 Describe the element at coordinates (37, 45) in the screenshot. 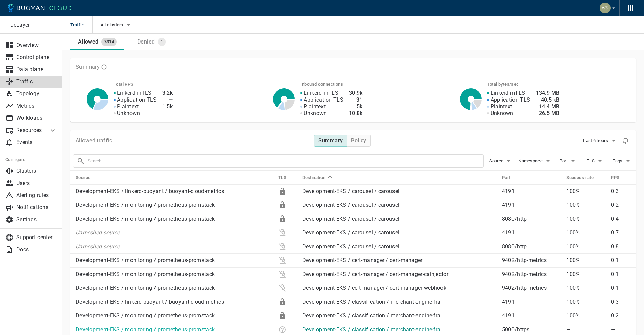

I see `p: Overview` at that location.